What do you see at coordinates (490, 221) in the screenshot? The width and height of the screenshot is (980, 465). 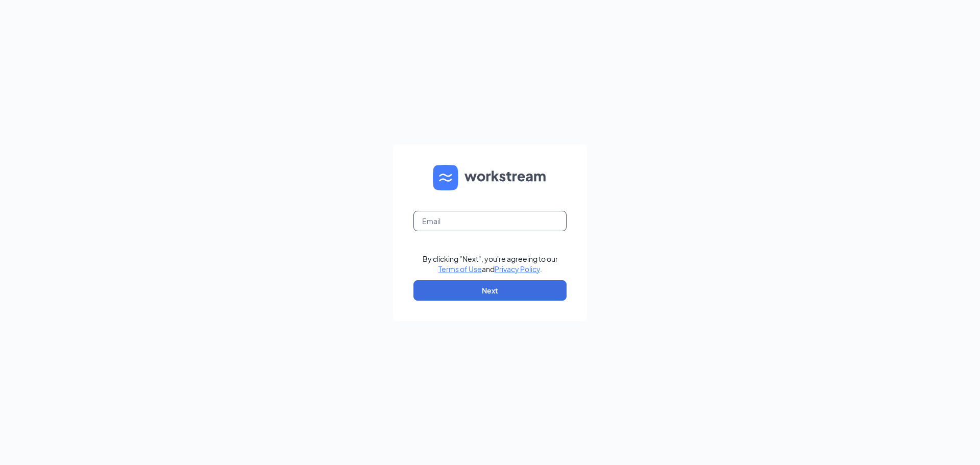 I see `input: Email` at bounding box center [490, 221].